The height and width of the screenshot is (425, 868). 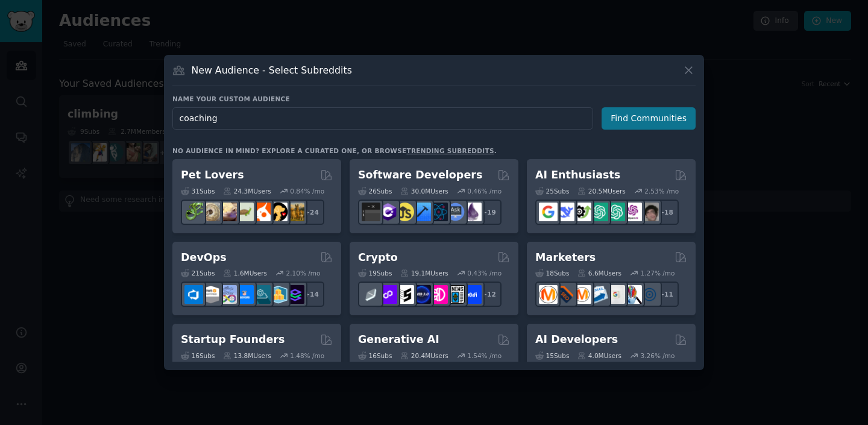 I want to click on h2: AI Enthusiasts, so click(x=577, y=175).